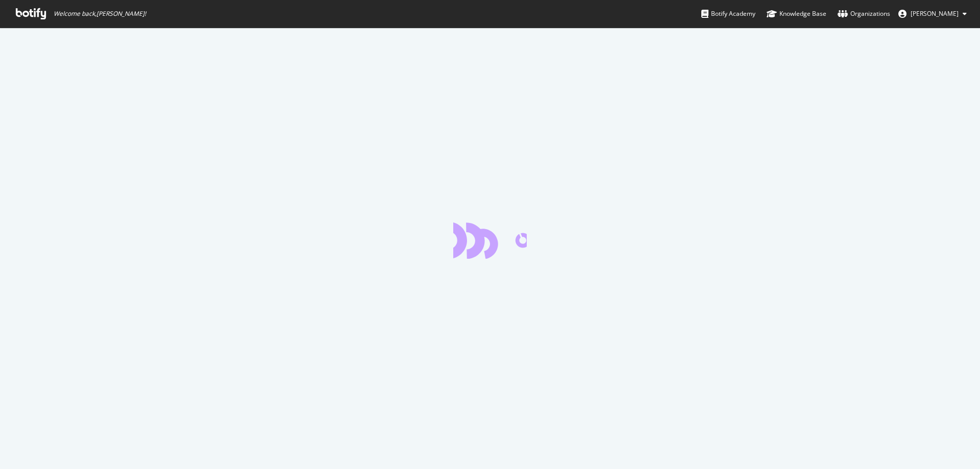 Image resolution: width=980 pixels, height=469 pixels. What do you see at coordinates (729, 14) in the screenshot?
I see `div: Botify Academy` at bounding box center [729, 14].